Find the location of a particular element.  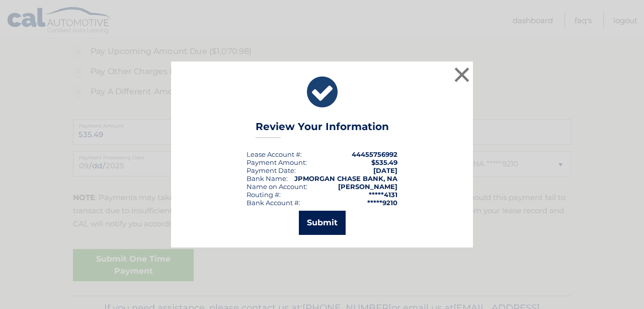

button: Submit is located at coordinates (322, 223).